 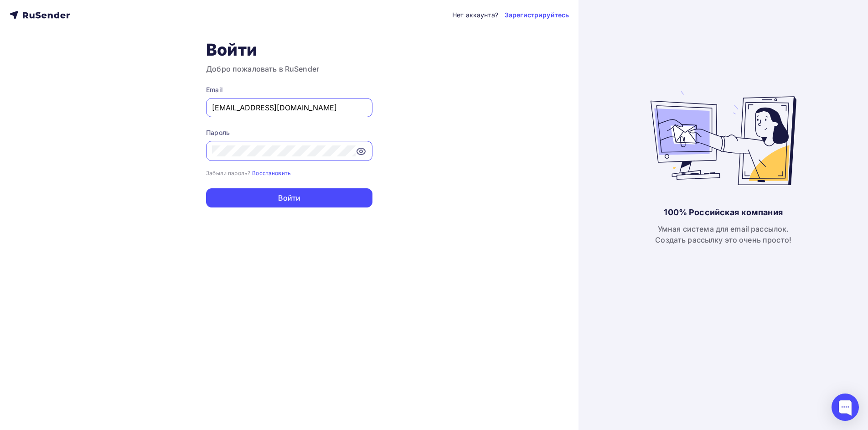 What do you see at coordinates (289, 108) in the screenshot?
I see `input: Укажите свой email` at bounding box center [289, 108].